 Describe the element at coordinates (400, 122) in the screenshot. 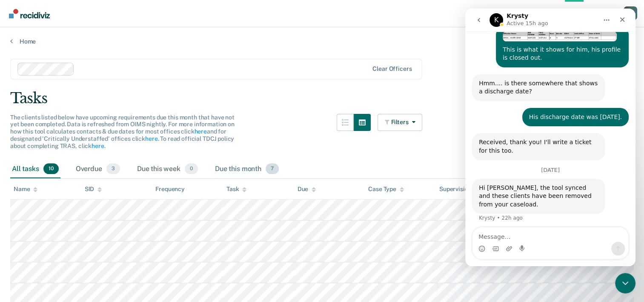

I see `button: Filters` at that location.